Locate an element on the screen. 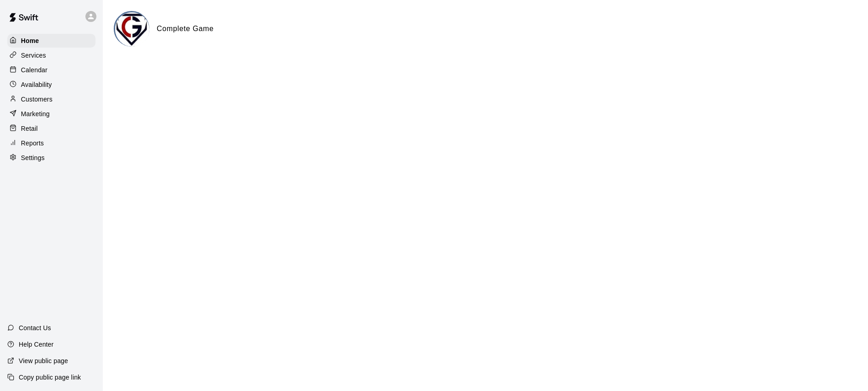 The height and width of the screenshot is (391, 868). a: Availability is located at coordinates (51, 85).